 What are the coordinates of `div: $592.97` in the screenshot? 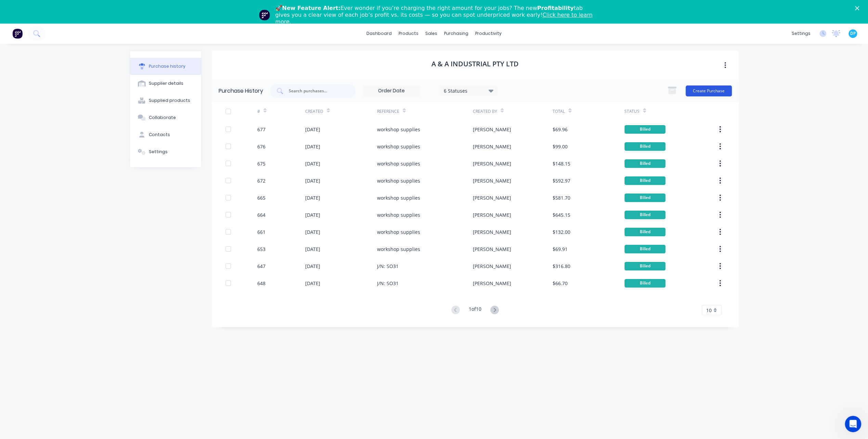 It's located at (562, 181).